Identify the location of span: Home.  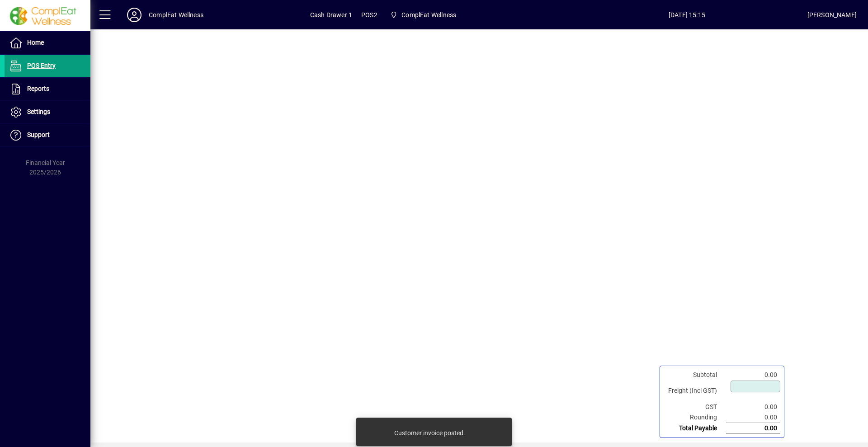
(36, 42).